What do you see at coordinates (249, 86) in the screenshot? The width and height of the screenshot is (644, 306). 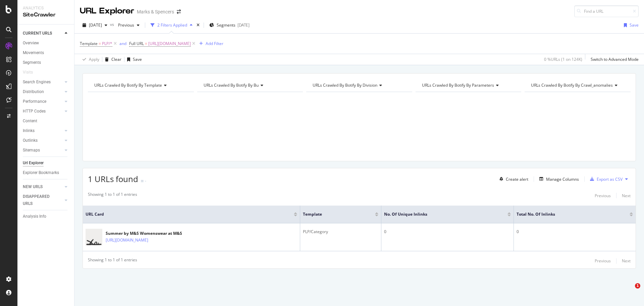 I see `h4: URLs Crawled By Botify By bu` at bounding box center [249, 86].